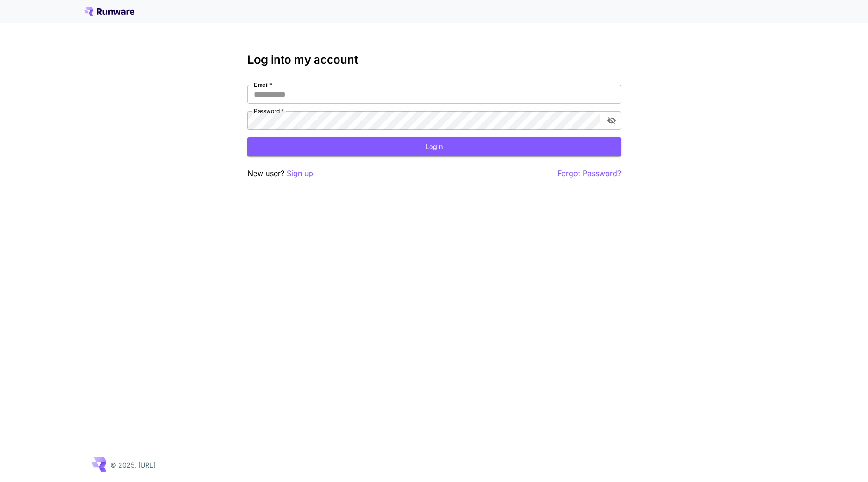 Image resolution: width=868 pixels, height=482 pixels. I want to click on button: Login, so click(434, 146).